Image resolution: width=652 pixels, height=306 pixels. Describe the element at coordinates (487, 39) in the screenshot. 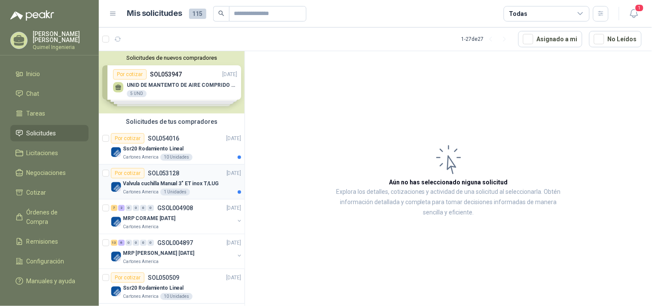

I see `div: 1 - 27 de 27` at that location.